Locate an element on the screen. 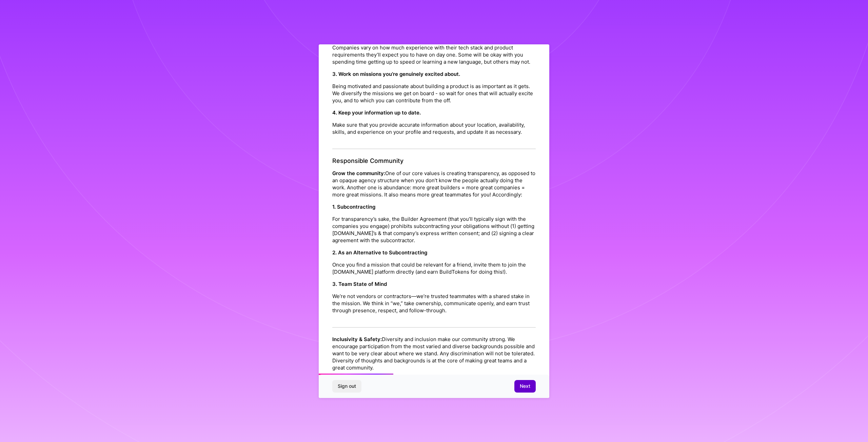  button: Next is located at coordinates (525, 386).